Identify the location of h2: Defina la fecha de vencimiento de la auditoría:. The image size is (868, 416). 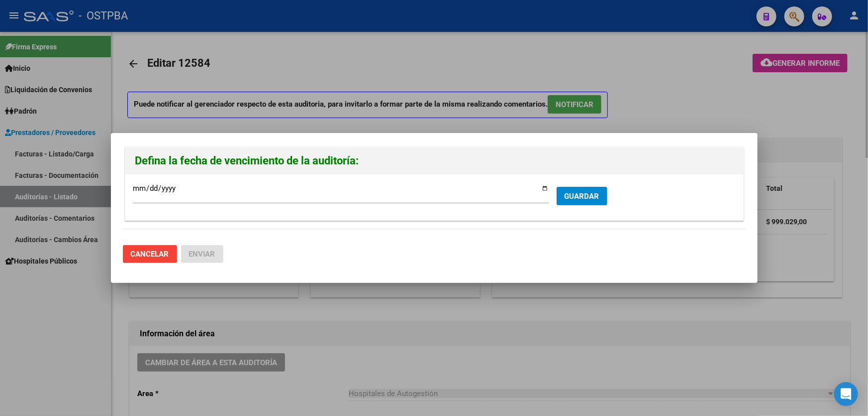
(434, 160).